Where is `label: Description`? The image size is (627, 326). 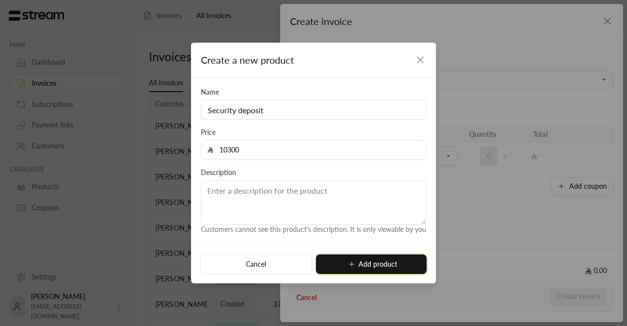
label: Description is located at coordinates (218, 172).